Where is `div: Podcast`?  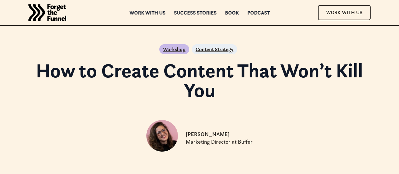 div: Podcast is located at coordinates (258, 13).